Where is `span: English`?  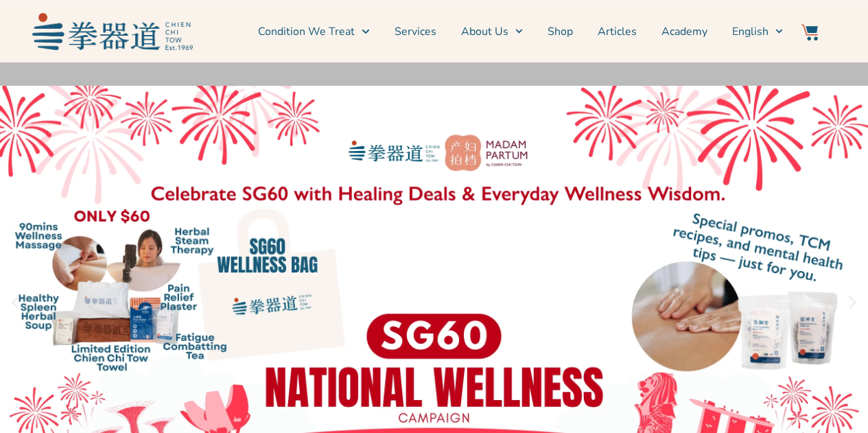
span: English is located at coordinates (750, 32).